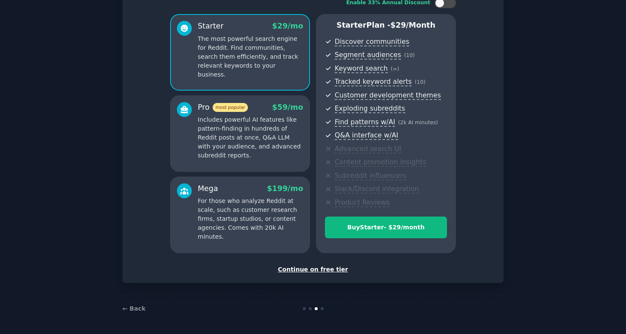 The height and width of the screenshot is (334, 626). I want to click on span: Keyword search, so click(361, 68).